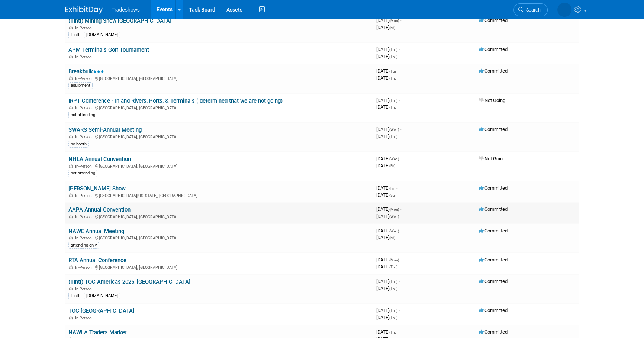  What do you see at coordinates (78, 144) in the screenshot?
I see `div: no booth` at bounding box center [78, 144].